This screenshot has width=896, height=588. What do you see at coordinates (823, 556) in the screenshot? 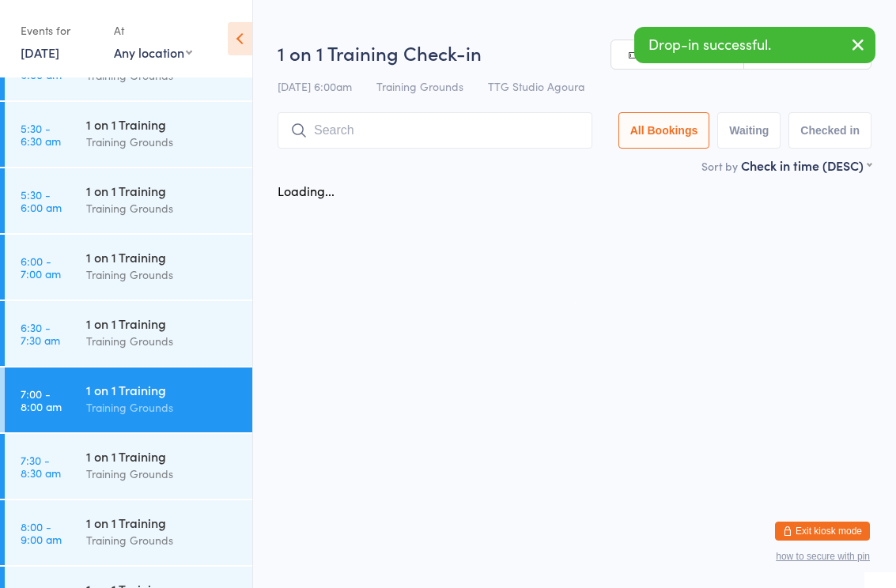
I see `button: how to secure with pin` at bounding box center [823, 556].